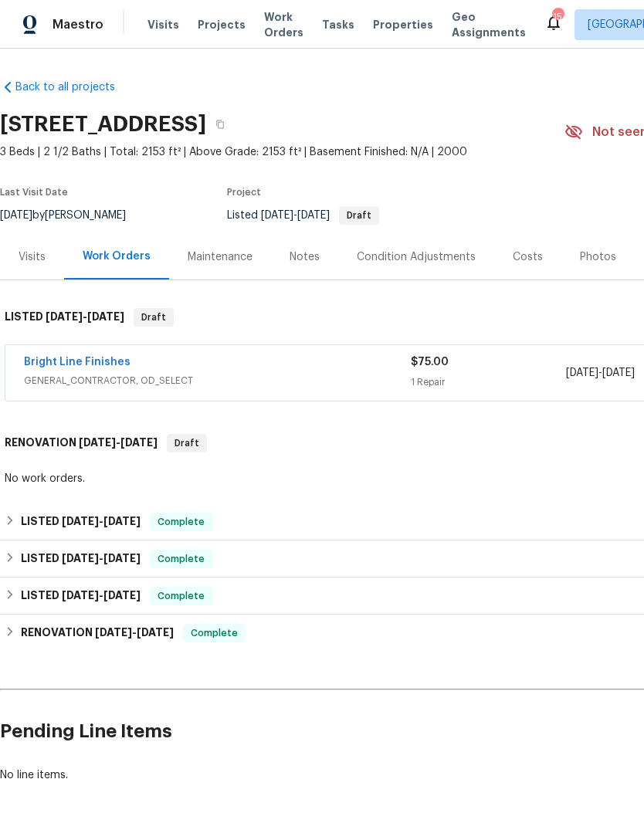 The width and height of the screenshot is (644, 830). I want to click on div: Notes, so click(304, 257).